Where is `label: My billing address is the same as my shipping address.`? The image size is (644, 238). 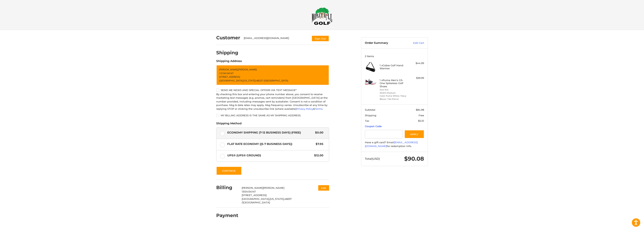
label: My billing address is the same as my shipping address. is located at coordinates (273, 115).